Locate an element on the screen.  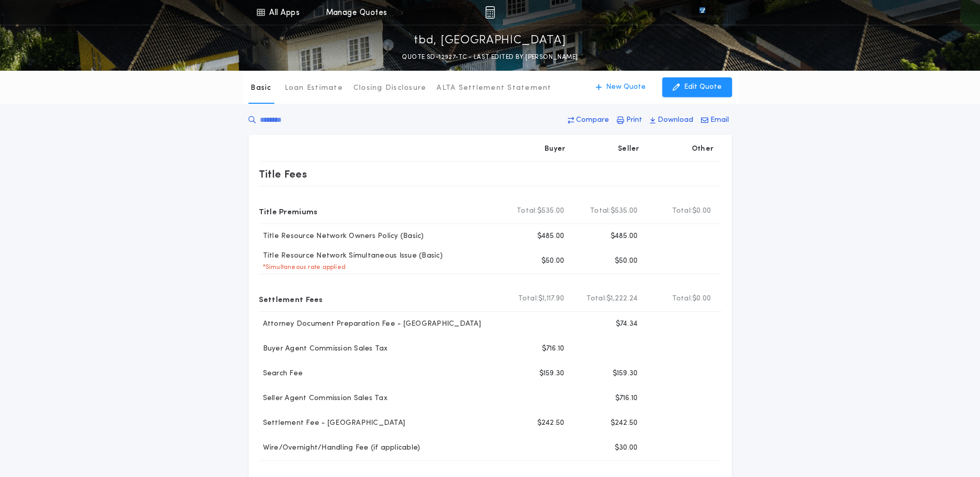
p: Closing Disclosure is located at coordinates (390, 88).